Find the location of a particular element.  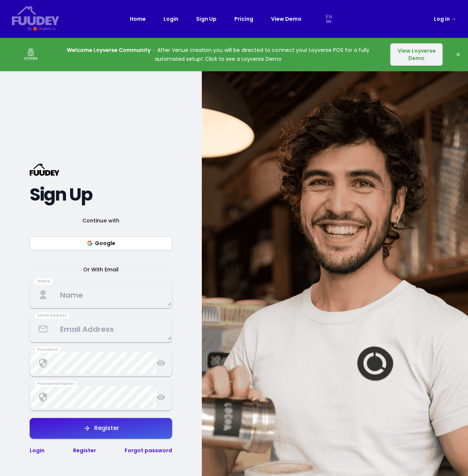

a: Home is located at coordinates (137, 19).